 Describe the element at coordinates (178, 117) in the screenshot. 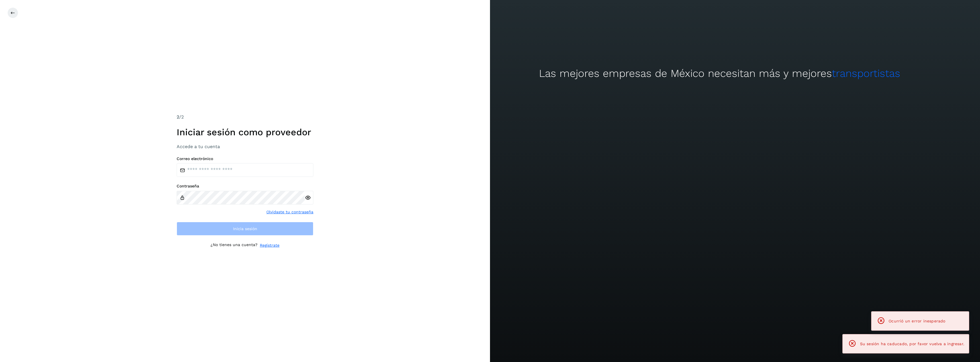

I see `span: 2` at that location.